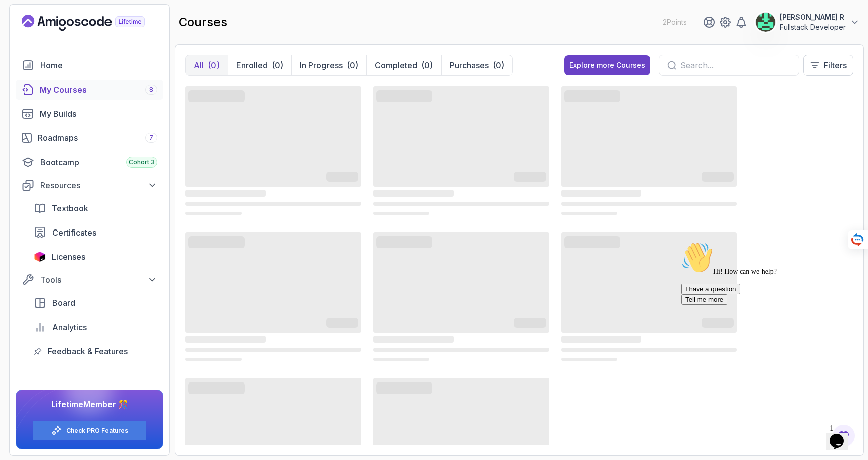 Image resolution: width=868 pixels, height=460 pixels. Describe the element at coordinates (469, 66) in the screenshot. I see `p: Purchases` at that location.